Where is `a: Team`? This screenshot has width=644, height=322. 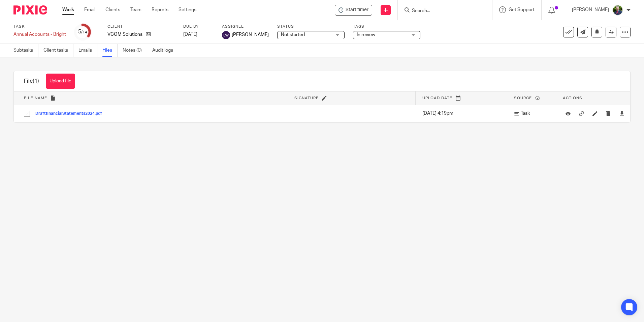
a: Team is located at coordinates (136, 10).